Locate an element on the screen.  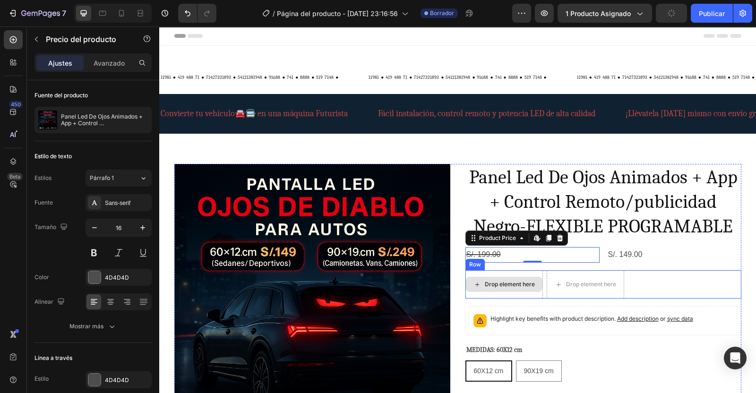
h2: Panel Led De Ojos Animados + App + Control Remoto/publicidad Negro-FLEXIBLE PROGRAMABLE is located at coordinates (444, 175).